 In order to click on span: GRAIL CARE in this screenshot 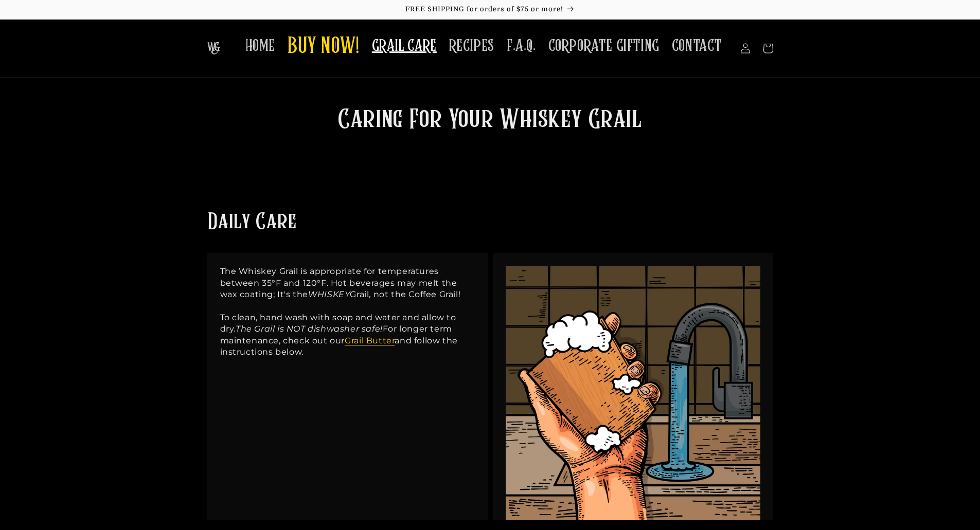, I will do `click(404, 45)`.